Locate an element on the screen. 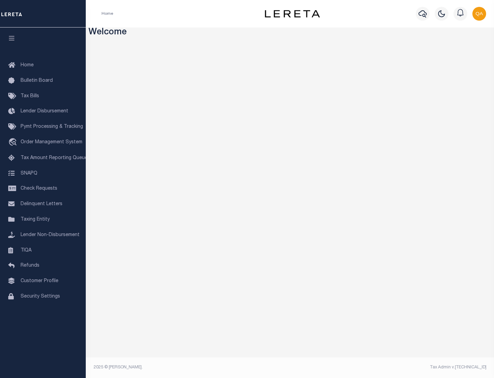 The width and height of the screenshot is (494, 378). span: Refunds is located at coordinates (30, 265).